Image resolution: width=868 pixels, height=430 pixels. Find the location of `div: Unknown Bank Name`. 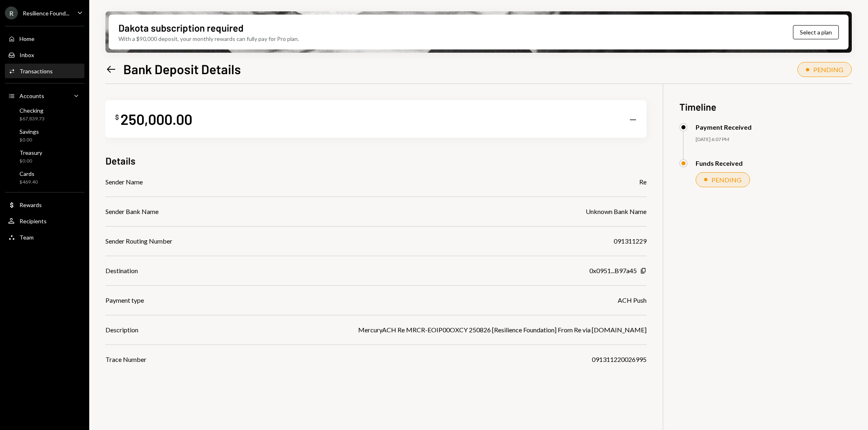

div: Unknown Bank Name is located at coordinates (616, 212).